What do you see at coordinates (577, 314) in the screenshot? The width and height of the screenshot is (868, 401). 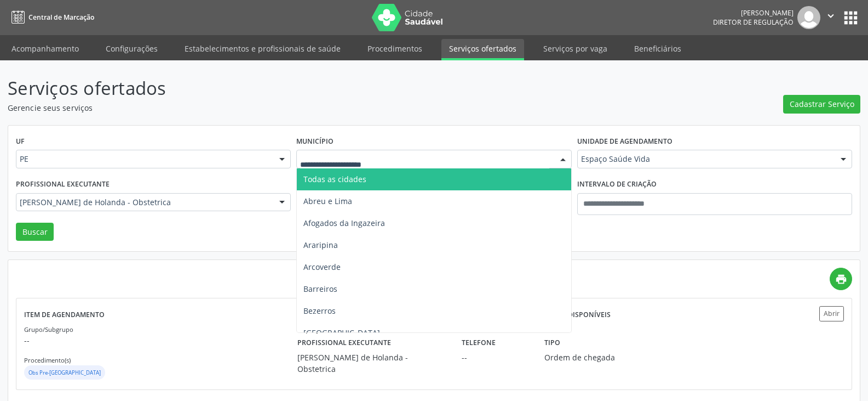 I see `label: Vagas disponíveis` at bounding box center [577, 314].